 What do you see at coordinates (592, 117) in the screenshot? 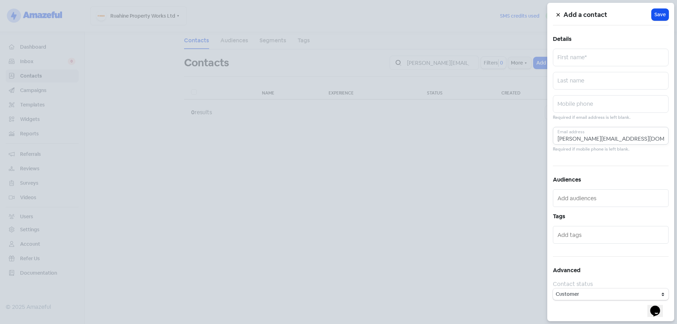
I see `small: Required if email address is left blank.` at bounding box center [592, 117].